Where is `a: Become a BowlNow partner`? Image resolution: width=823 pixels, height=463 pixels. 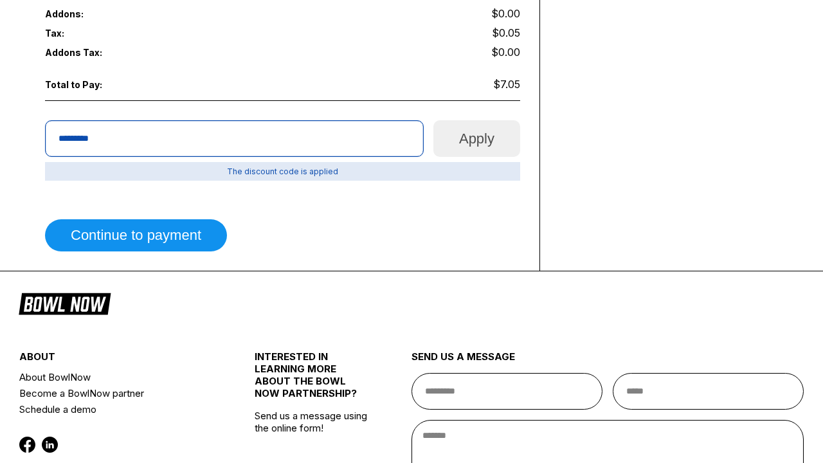
a: Become a BowlNow partner is located at coordinates (117, 393).